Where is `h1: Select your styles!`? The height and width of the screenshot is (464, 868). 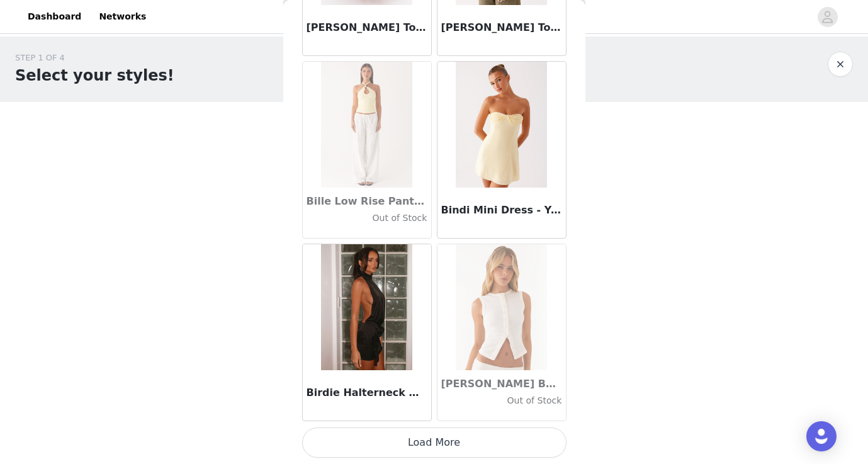 h1: Select your styles! is located at coordinates (94, 75).